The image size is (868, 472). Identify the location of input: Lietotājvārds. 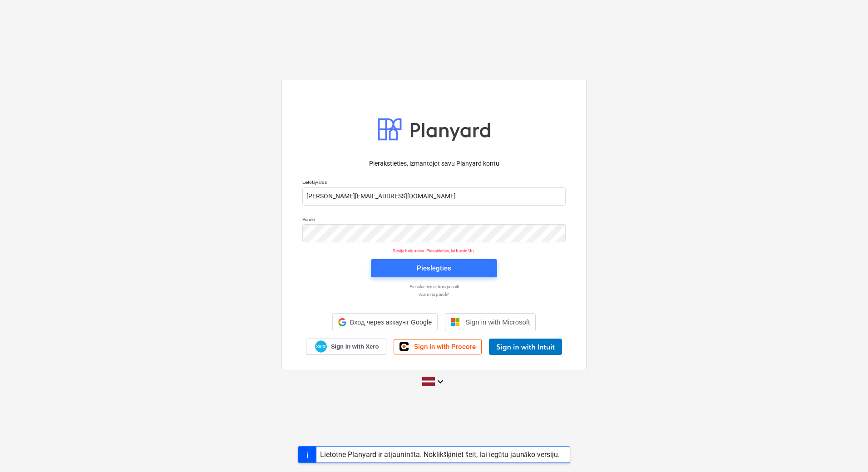
(434, 197).